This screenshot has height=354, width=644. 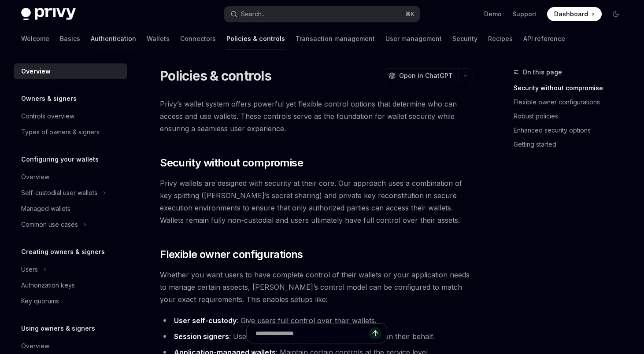 What do you see at coordinates (70, 116) in the screenshot?
I see `a: Controls overview` at bounding box center [70, 116].